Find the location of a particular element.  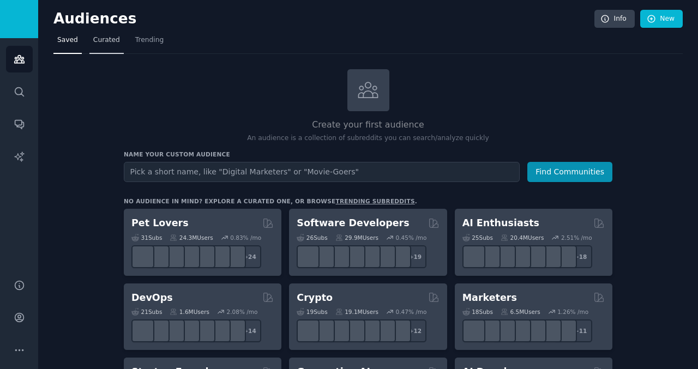

img: MarketingResearch is located at coordinates (550, 331).